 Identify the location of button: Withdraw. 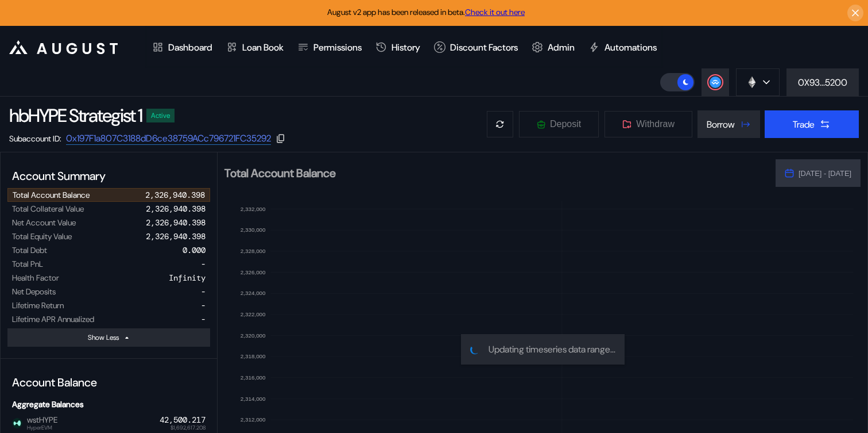
(648, 124).